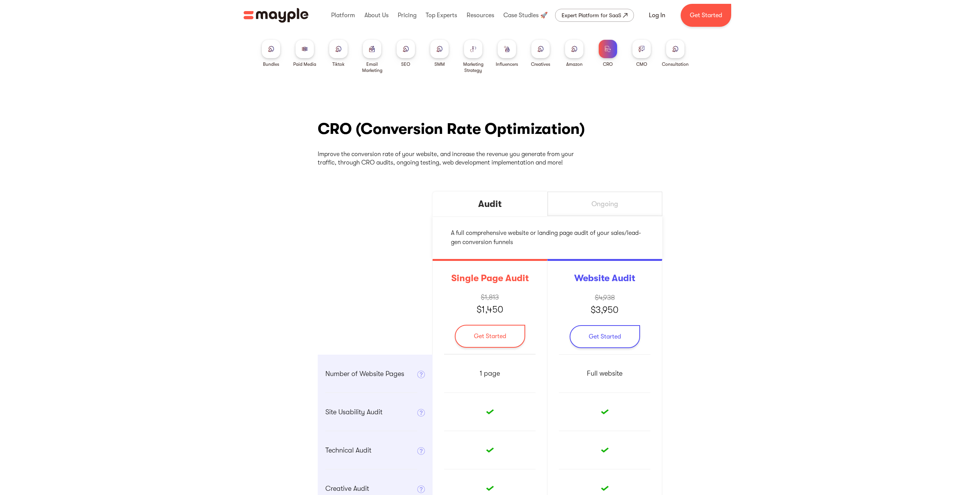 Image resolution: width=980 pixels, height=495 pixels. What do you see at coordinates (540, 54) in the screenshot?
I see `a: Creatives` at bounding box center [540, 54].